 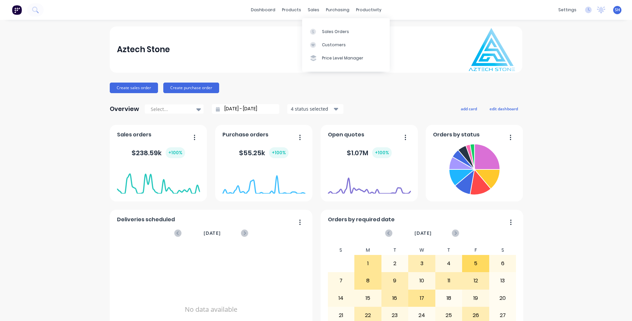 I want to click on div: 1, so click(x=368, y=264).